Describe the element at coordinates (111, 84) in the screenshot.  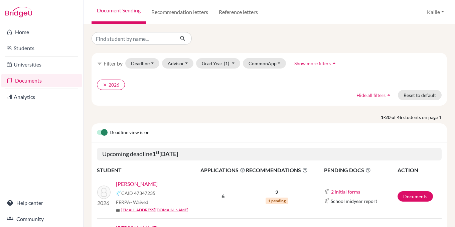
I see `button: clear2026` at that location.